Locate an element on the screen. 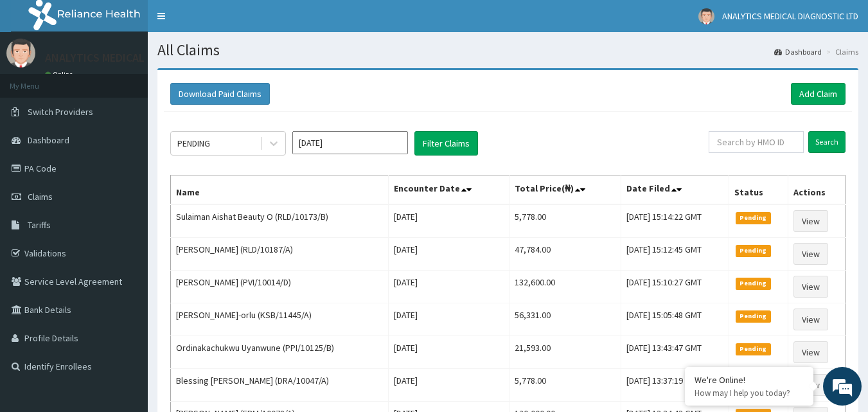 The image size is (868, 412). input: Select Month and Year is located at coordinates (350, 143).